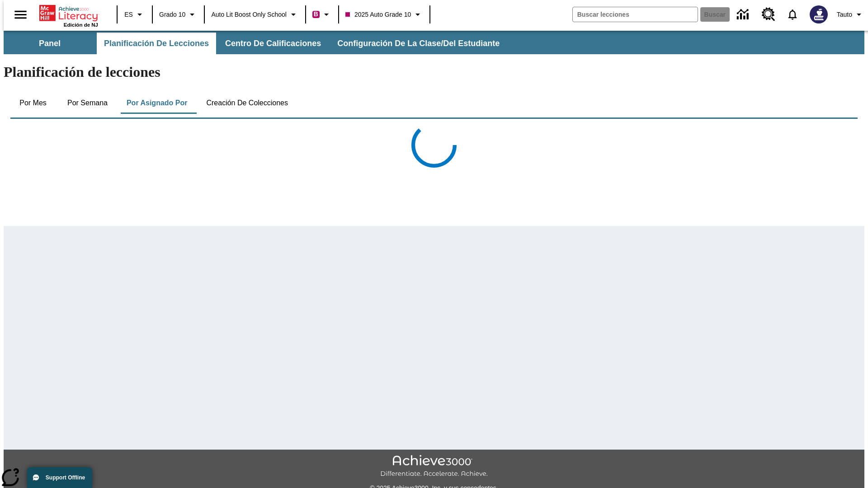 Image resolution: width=868 pixels, height=488 pixels. I want to click on button: Escuela: Auto Lit Boost only School, Seleccione su escuela, so click(255, 15).